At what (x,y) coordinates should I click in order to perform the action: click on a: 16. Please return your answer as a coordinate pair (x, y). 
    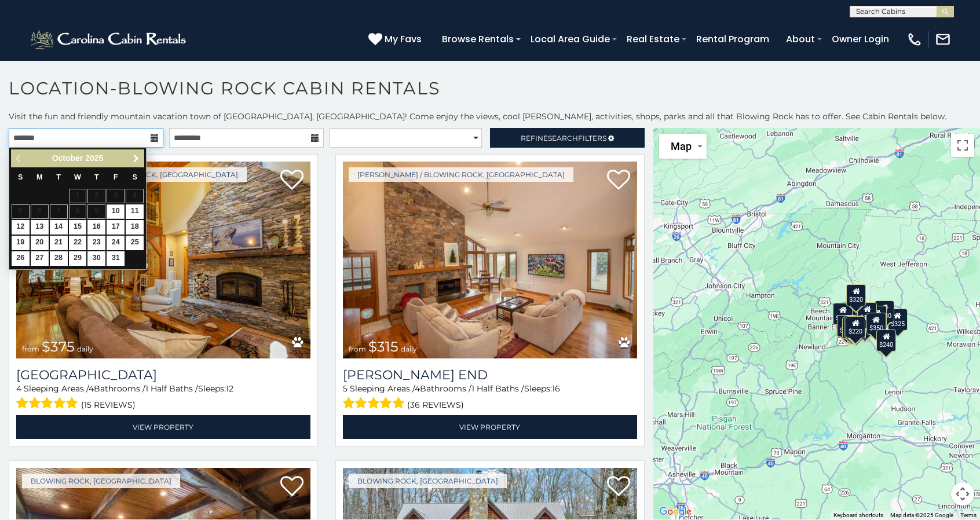
    Looking at the image, I should click on (96, 227).